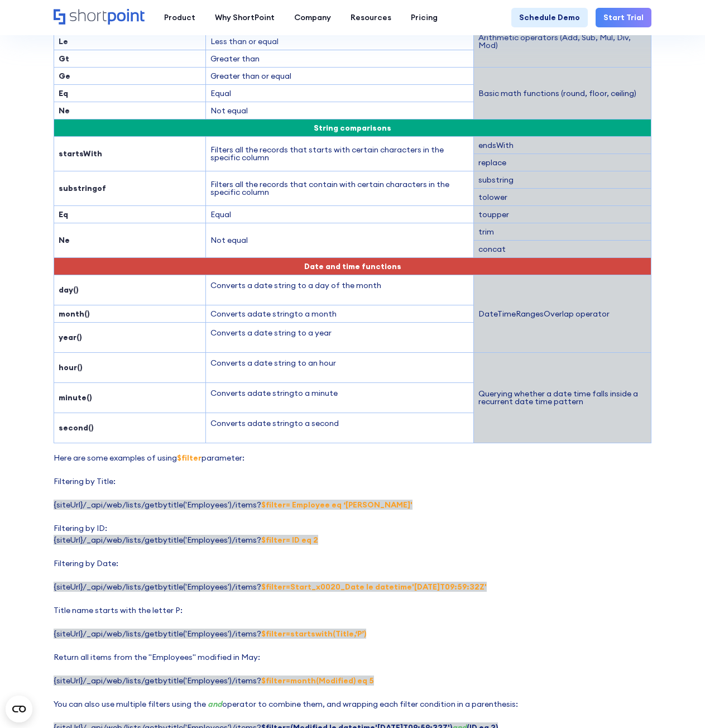 Image resolution: width=705 pixels, height=728 pixels. I want to click on td: trim, so click(562, 231).